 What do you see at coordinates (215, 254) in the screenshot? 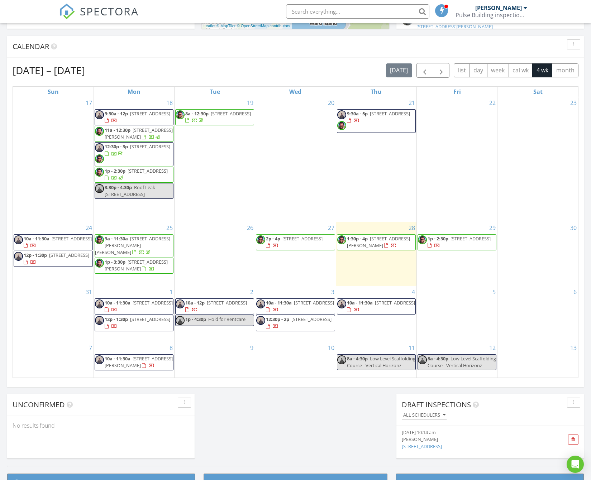
I see `td: Go to August 26, 2025` at bounding box center [215, 254].